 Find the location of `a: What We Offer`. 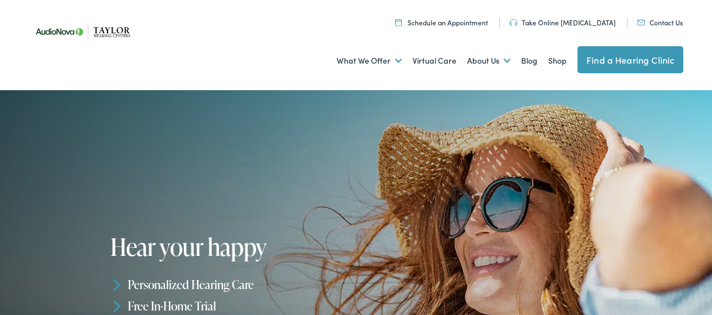

a: What We Offer is located at coordinates (369, 61).